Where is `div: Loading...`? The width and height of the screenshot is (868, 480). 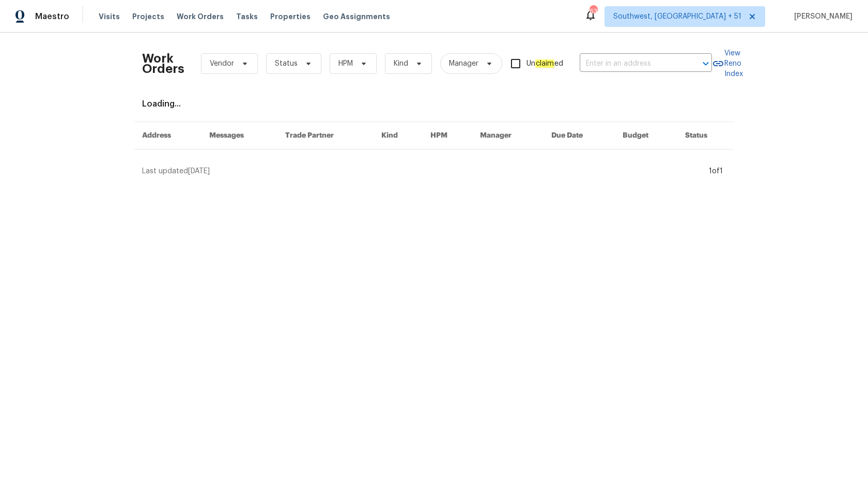
div: Loading... is located at coordinates (434, 104).